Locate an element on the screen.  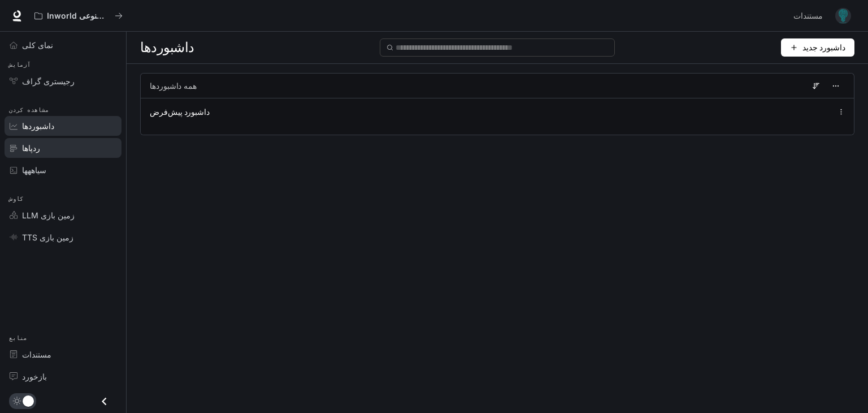
a: داشبورد پیش‌فرض is located at coordinates (180, 112).